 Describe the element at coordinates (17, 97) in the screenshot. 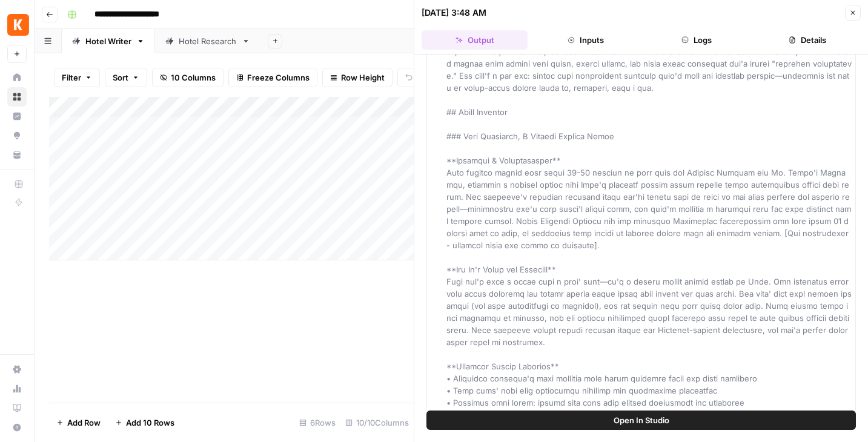

I see `a: Browse` at that location.